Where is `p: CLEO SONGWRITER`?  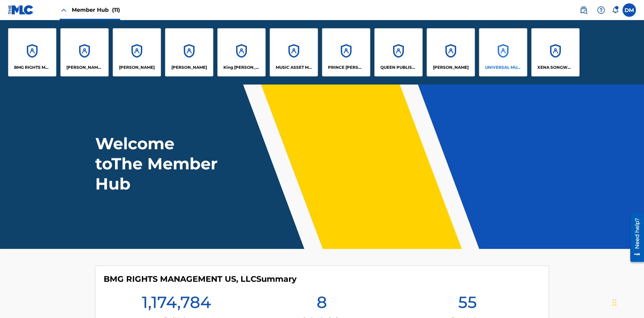
p: CLEO SONGWRITER is located at coordinates (85, 68).